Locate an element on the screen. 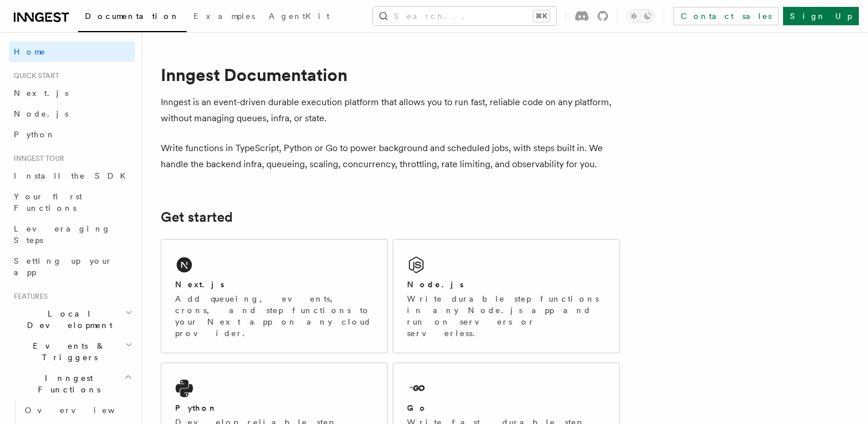 The height and width of the screenshot is (424, 868). button: Search...⌘K is located at coordinates (464, 16).